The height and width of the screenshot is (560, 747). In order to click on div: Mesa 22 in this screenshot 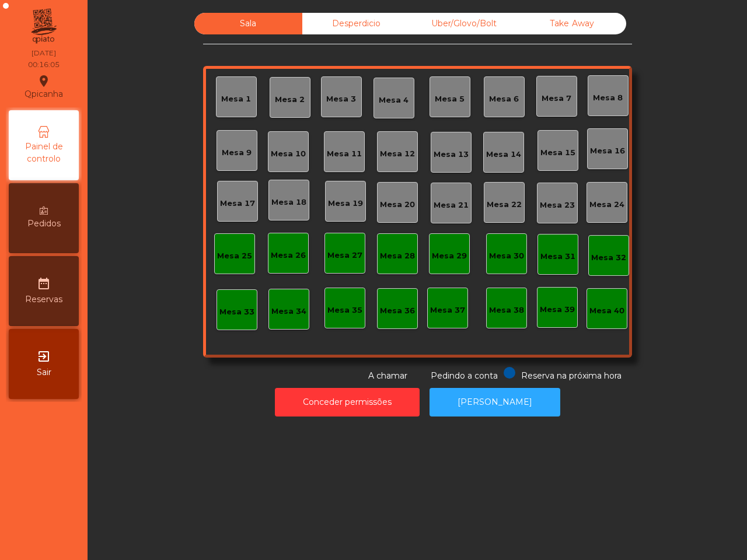, I will do `click(505, 205)`.